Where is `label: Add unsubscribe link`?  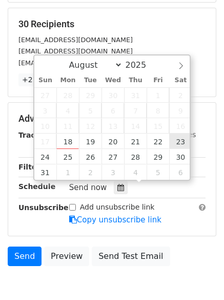 label: Add unsubscribe link is located at coordinates (117, 207).